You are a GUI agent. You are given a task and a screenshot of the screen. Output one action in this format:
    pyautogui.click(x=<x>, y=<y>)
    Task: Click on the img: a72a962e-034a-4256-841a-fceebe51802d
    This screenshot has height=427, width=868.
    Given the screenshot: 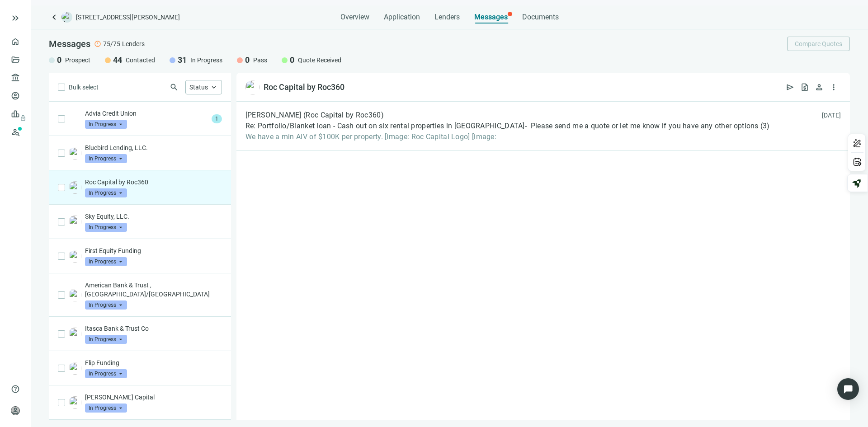 What is the action you would take?
    pyautogui.click(x=75, y=295)
    